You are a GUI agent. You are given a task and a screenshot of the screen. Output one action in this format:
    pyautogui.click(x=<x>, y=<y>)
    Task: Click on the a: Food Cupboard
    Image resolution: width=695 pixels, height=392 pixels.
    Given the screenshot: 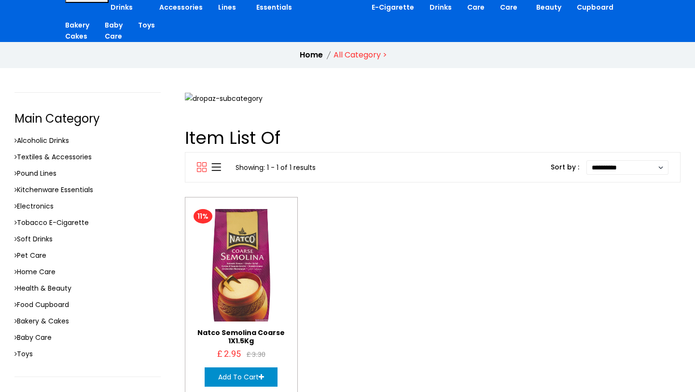 What is the action you would take?
    pyautogui.click(x=87, y=304)
    